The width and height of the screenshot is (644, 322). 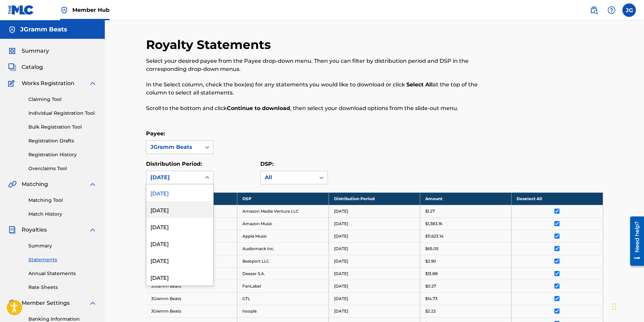 What do you see at coordinates (63, 288) in the screenshot?
I see `a: Rate Sheets` at bounding box center [63, 288].